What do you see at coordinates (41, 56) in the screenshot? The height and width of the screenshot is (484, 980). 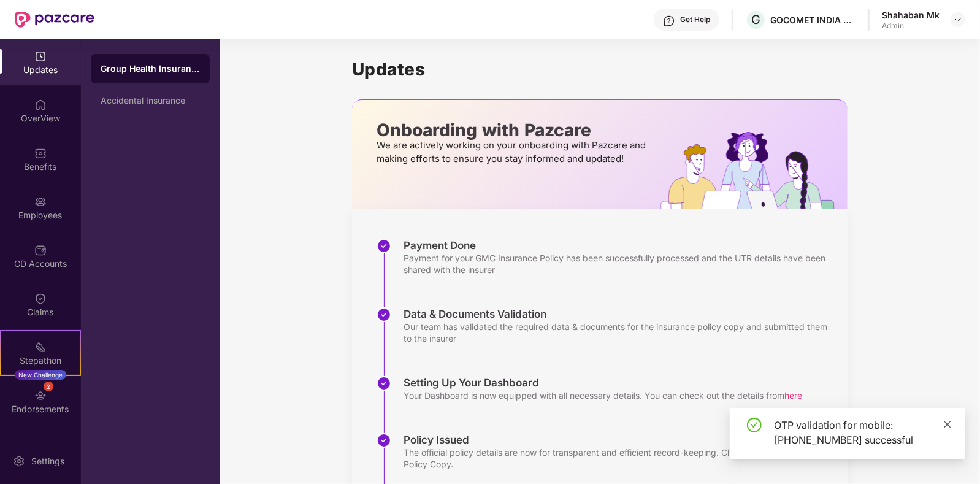 I see `img: svg+xml;base64,PHN2ZyBpZD0iVXBkYXRlZCIgeG1sbnM9Imh0dHA6Ly93d3cudzMub3JnLzIwMDAvc3ZnIiB3aWR0aD0iMj...` at bounding box center [41, 56].